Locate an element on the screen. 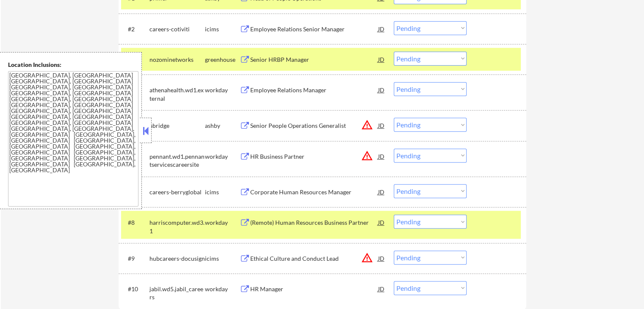  div: harriscomputer.wd3.1 is located at coordinates (177, 226).